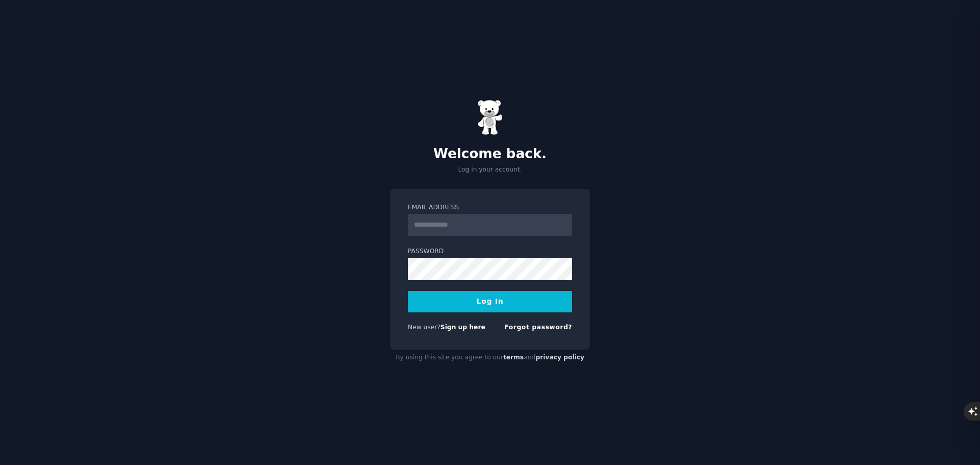  What do you see at coordinates (560, 357) in the screenshot?
I see `a: privacy policy` at bounding box center [560, 357].